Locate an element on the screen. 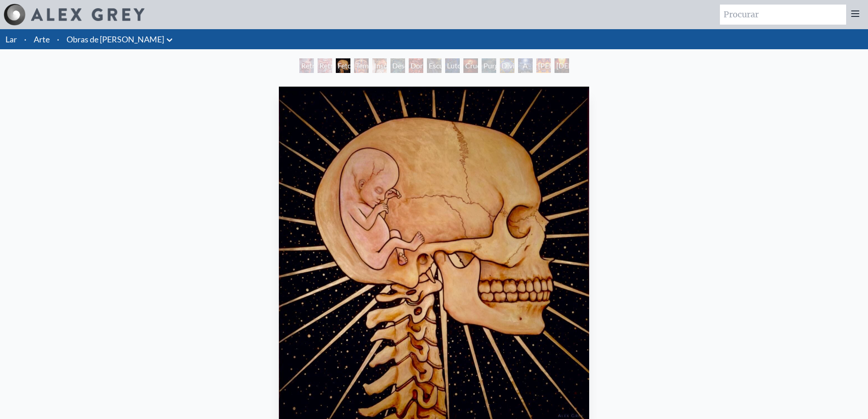 This screenshot has height=419, width=868. font: Retrato de um Artista 2 is located at coordinates (313, 87).